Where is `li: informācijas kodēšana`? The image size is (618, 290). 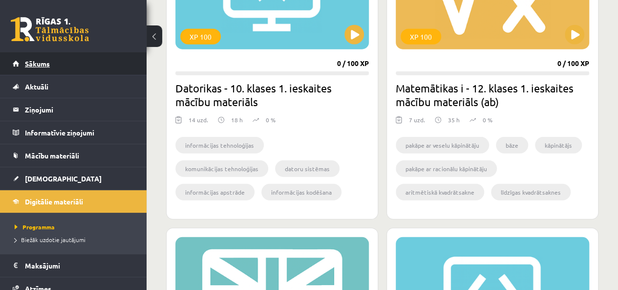 li: informācijas kodēšana is located at coordinates (301, 192).